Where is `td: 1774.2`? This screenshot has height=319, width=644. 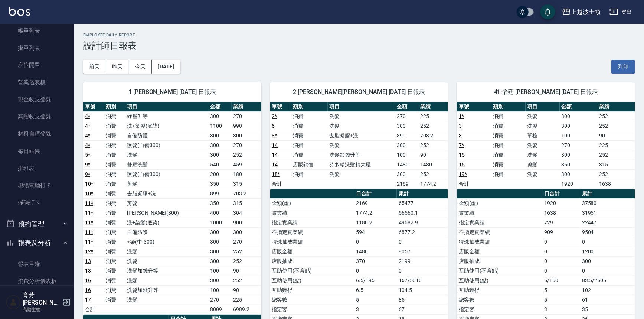
td: 1774.2 is located at coordinates (433, 184).